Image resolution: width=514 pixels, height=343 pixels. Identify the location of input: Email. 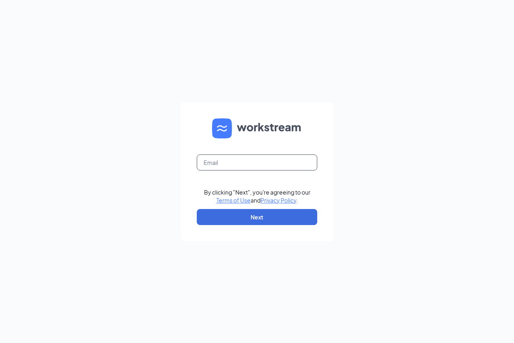
(257, 163).